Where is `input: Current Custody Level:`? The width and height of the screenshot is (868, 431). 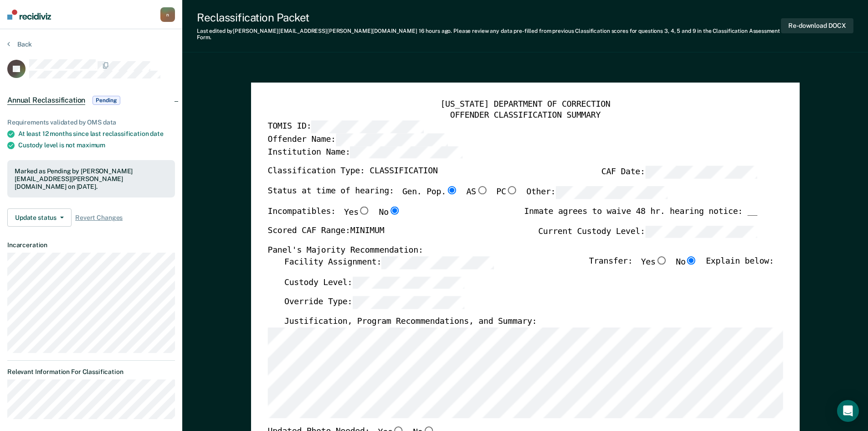 input: Current Custody Level: is located at coordinates (701, 232).